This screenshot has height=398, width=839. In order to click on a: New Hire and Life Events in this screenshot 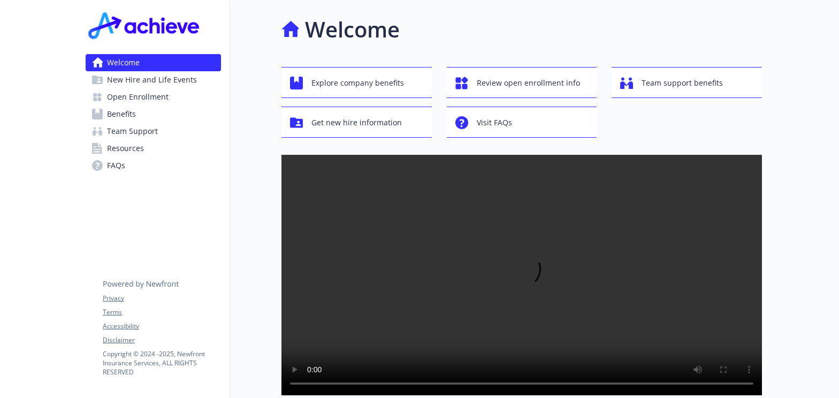, I will do `click(153, 80)`.